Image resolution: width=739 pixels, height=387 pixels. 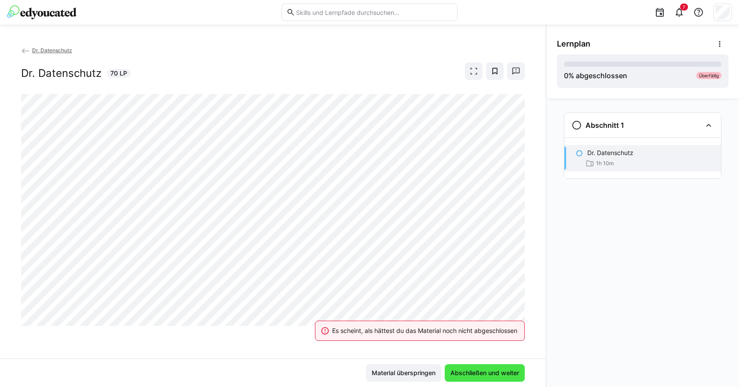 I want to click on span: Lernplan, so click(x=573, y=44).